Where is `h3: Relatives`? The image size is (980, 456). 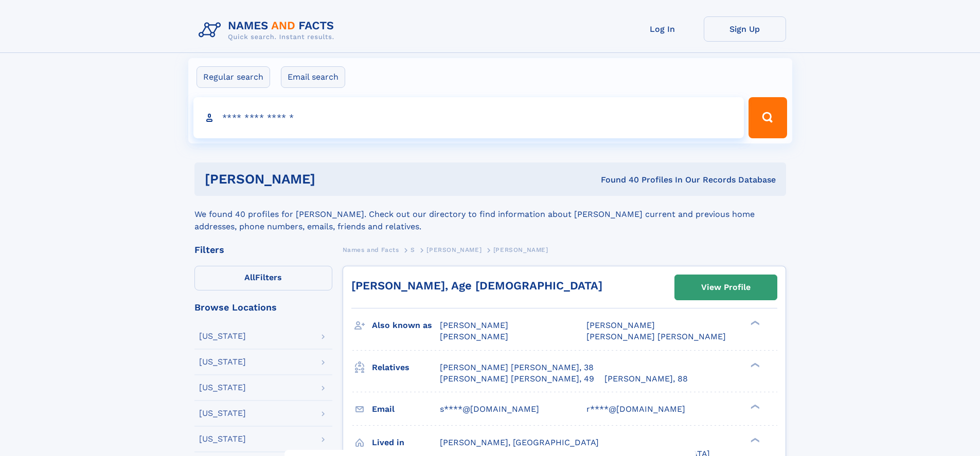
h3: Relatives is located at coordinates (406, 368).